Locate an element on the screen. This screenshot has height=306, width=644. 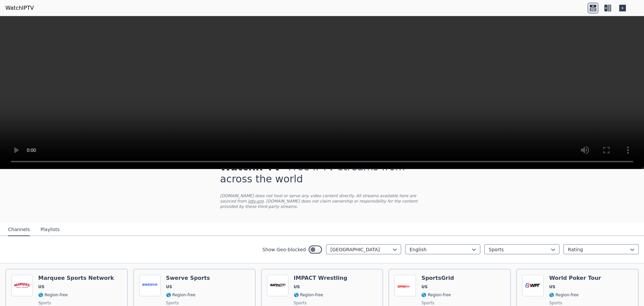
a: iptv-org is located at coordinates (256, 201).